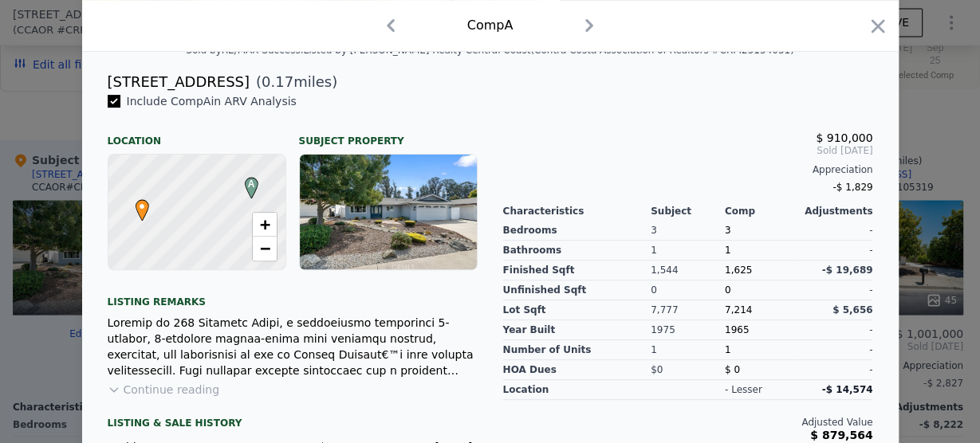 Image resolution: width=980 pixels, height=443 pixels. What do you see at coordinates (211, 101) in the screenshot?
I see `span: Include Comp A in ARV Analysis` at bounding box center [211, 101].